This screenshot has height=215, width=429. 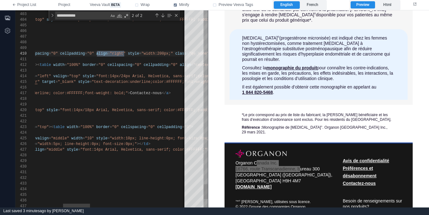 I want to click on div: 408, so click(x=21, y=42).